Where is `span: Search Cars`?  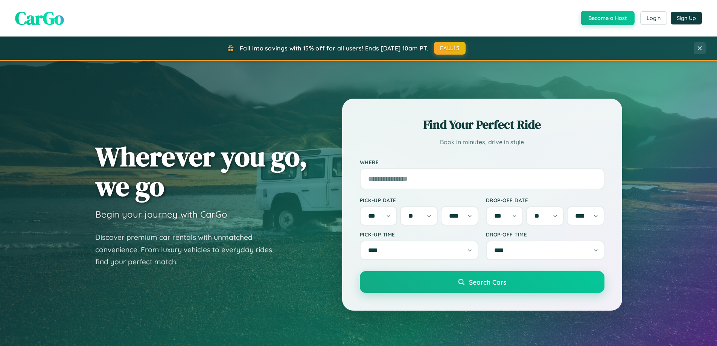 span: Search Cars is located at coordinates (488, 282).